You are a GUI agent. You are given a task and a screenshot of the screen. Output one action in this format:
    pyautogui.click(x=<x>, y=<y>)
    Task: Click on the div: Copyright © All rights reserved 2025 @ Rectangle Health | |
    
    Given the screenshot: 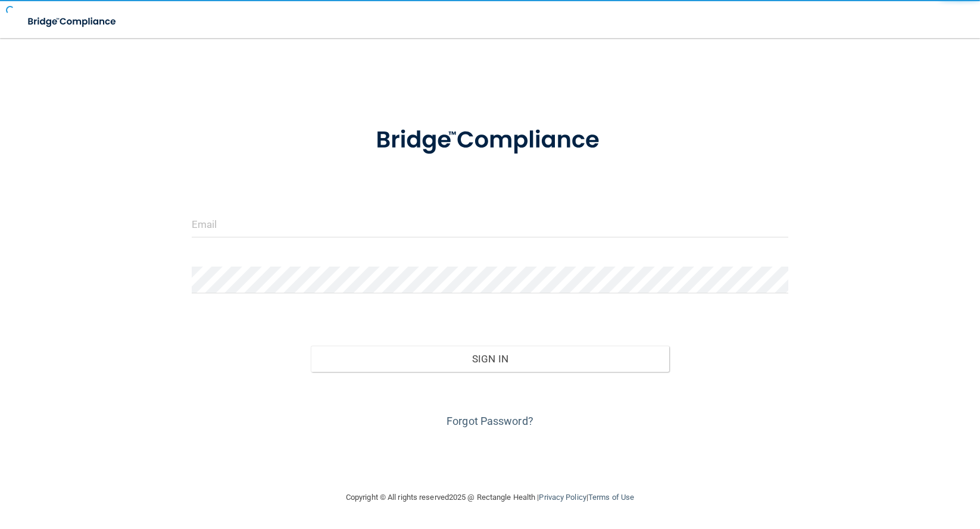 What is the action you would take?
    pyautogui.click(x=490, y=498)
    